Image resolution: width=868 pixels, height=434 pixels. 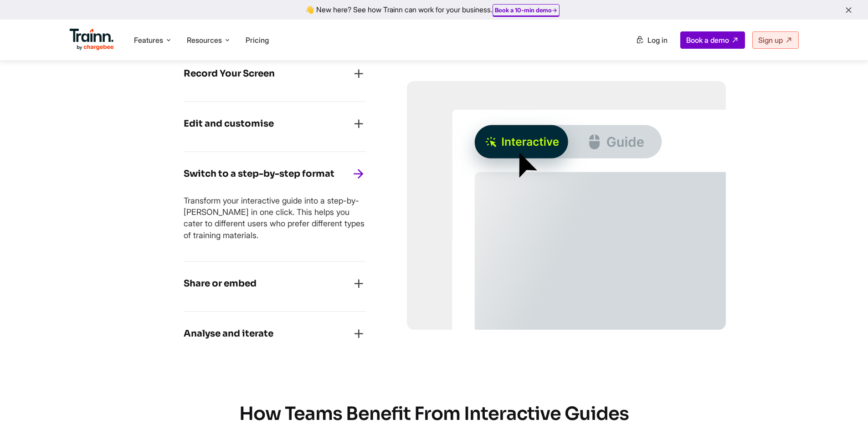 I want to click on h4: Analyse and iterate, so click(x=228, y=334).